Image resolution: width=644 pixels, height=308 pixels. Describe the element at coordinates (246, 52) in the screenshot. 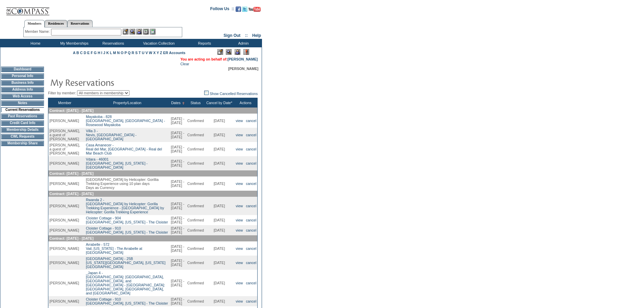

I see `img: Log Concern/Member Elevation` at that location.